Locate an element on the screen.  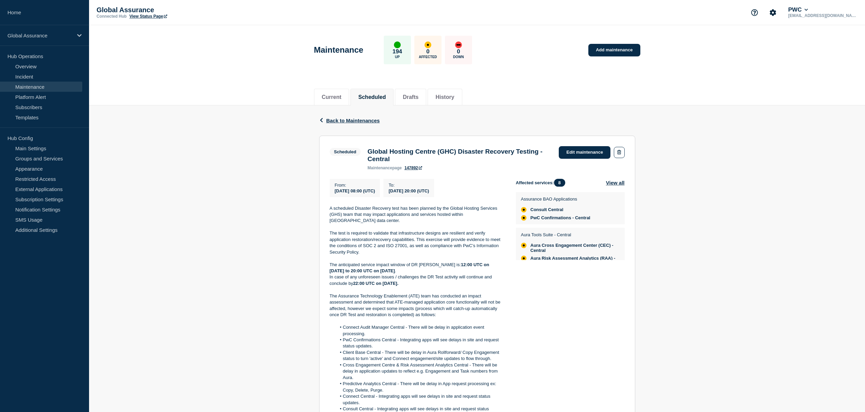
button: Support is located at coordinates (755, 13).